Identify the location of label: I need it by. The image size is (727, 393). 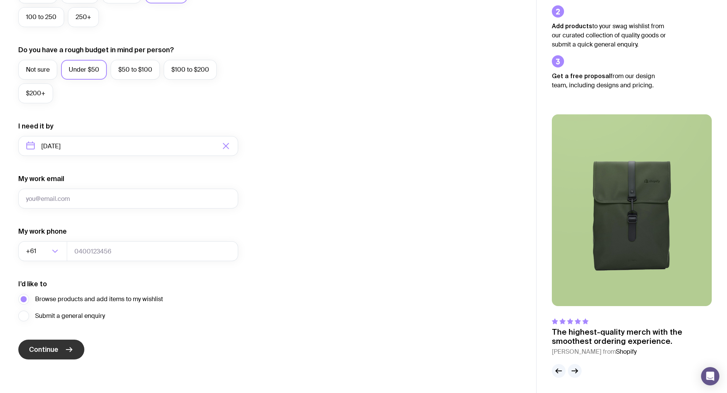
(36, 126).